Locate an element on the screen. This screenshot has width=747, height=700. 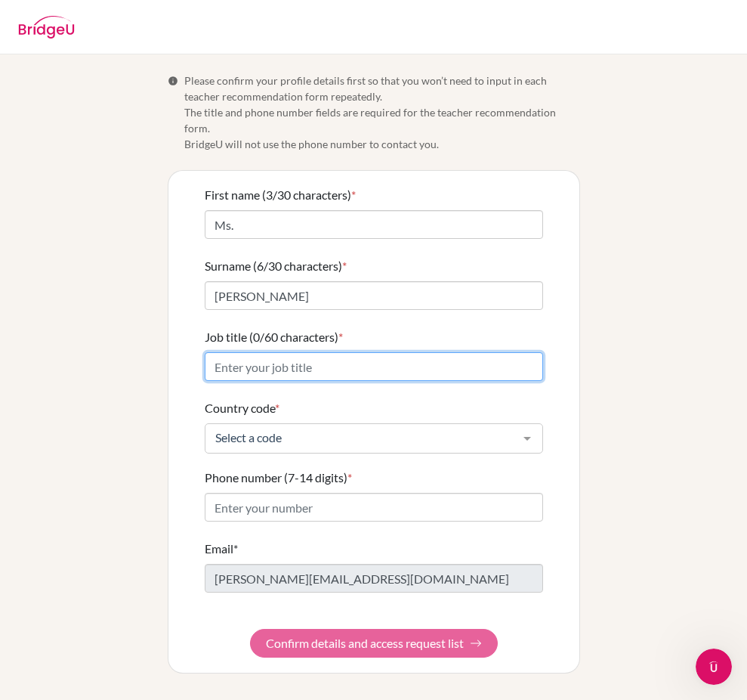
span: Select a code is located at coordinates (362, 438).